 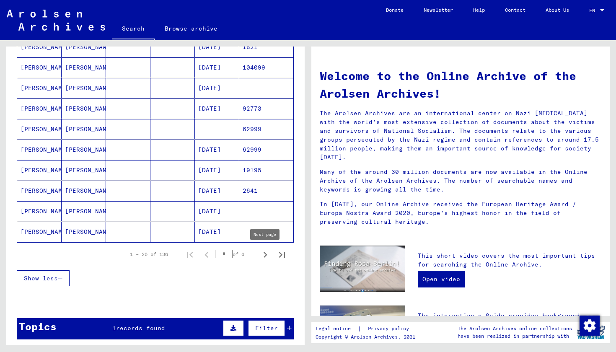 What do you see at coordinates (590, 326) in the screenshot?
I see `img: Zustimmung ändern` at bounding box center [590, 326].